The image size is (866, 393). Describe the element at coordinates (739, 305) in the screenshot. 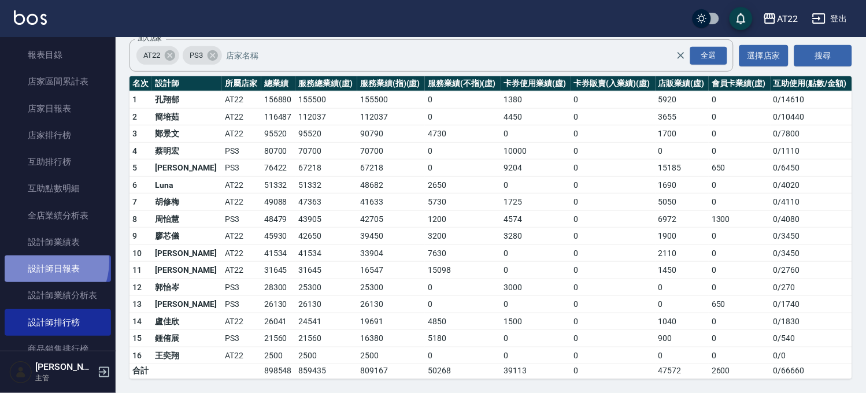

I see `td: 650` at that location.